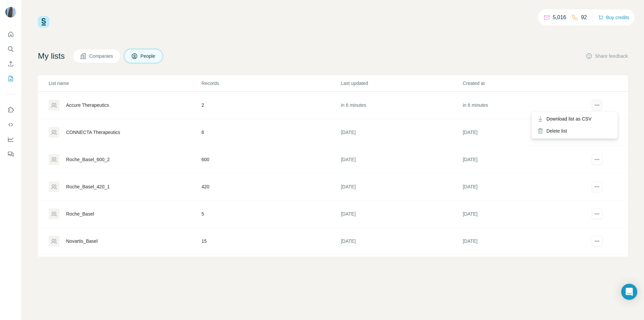 The width and height of the screenshot is (644, 320). Describe the element at coordinates (271, 160) in the screenshot. I see `td: 600` at that location.